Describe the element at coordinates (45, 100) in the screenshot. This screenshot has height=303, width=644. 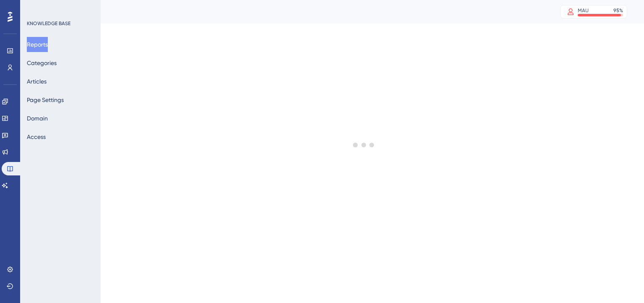
I see `button: Page Settings` at that location.